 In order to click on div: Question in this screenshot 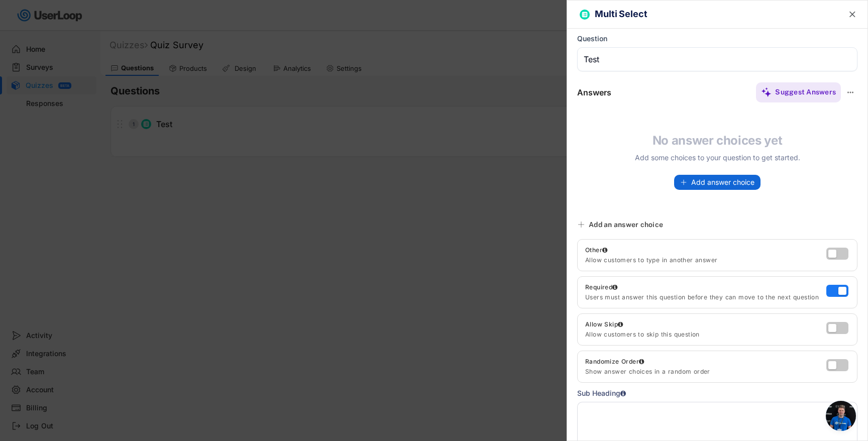, I will do `click(592, 38)`.